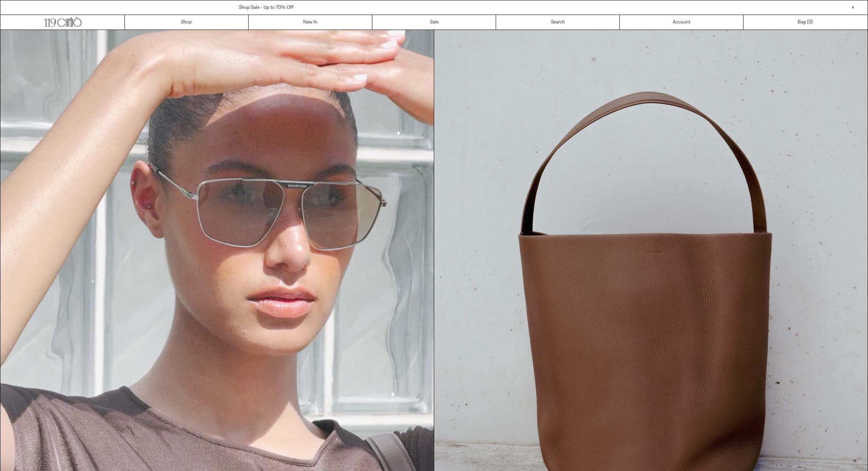  What do you see at coordinates (266, 8) in the screenshot?
I see `span: Shop Sale - Up to 70% Off` at bounding box center [266, 8].